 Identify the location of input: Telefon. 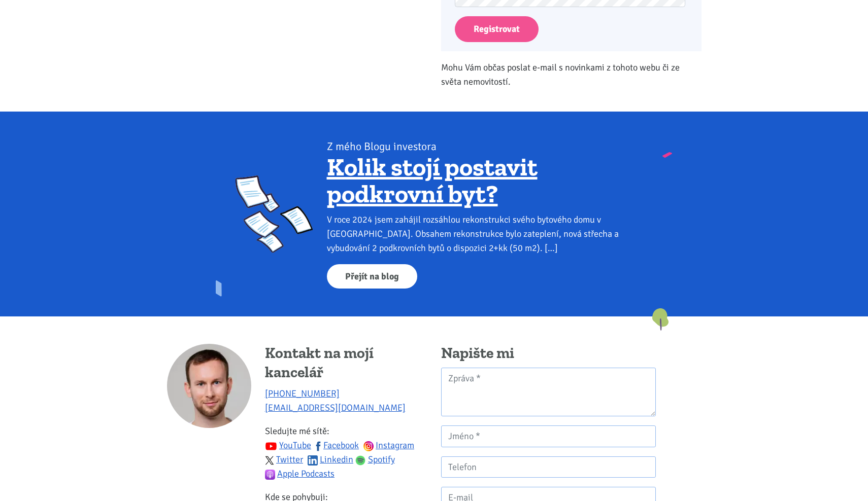
(548, 467).